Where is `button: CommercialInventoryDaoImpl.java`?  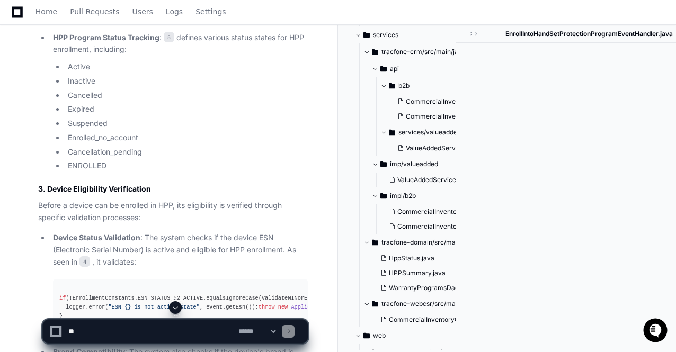
button: CommercialInventoryDaoImpl.java is located at coordinates (430, 212).